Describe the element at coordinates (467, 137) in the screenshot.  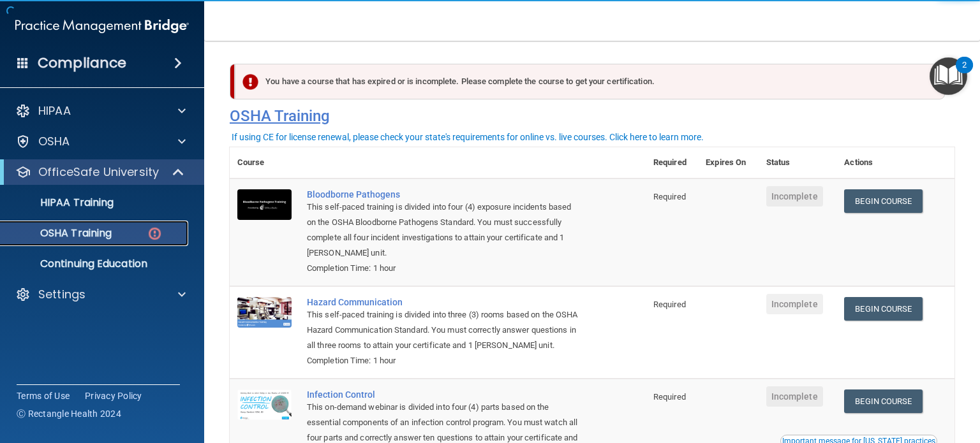
I see `div: If using CE for license renewal, please check your state's requirements for online vs. live cours...` at that location.